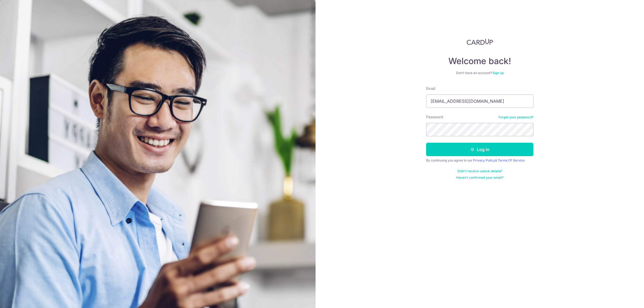 Image resolution: width=644 pixels, height=308 pixels. What do you see at coordinates (480, 42) in the screenshot?
I see `img: CardUp Logo` at bounding box center [480, 42].